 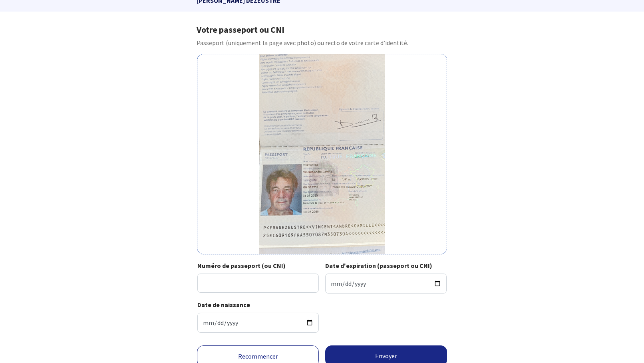 What do you see at coordinates (223, 304) in the screenshot?
I see `strong: Date de naissance` at bounding box center [223, 304].